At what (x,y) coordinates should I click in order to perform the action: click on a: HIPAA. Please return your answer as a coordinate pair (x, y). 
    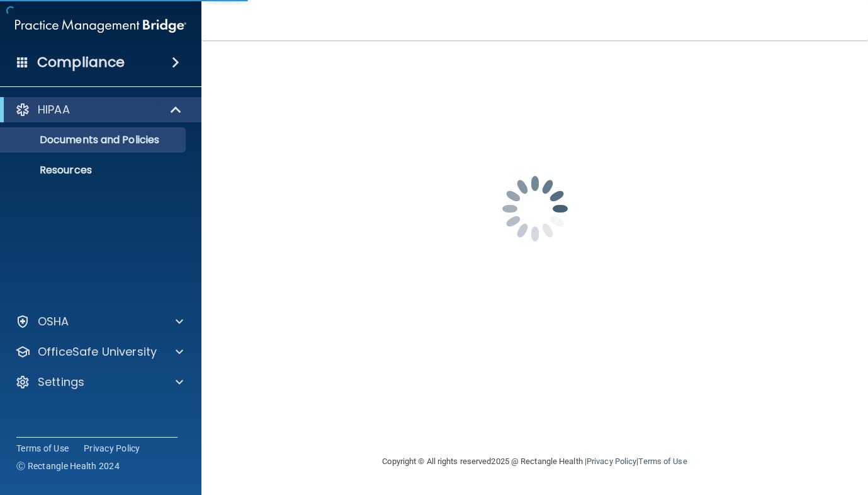
    Looking at the image, I should click on (99, 110).